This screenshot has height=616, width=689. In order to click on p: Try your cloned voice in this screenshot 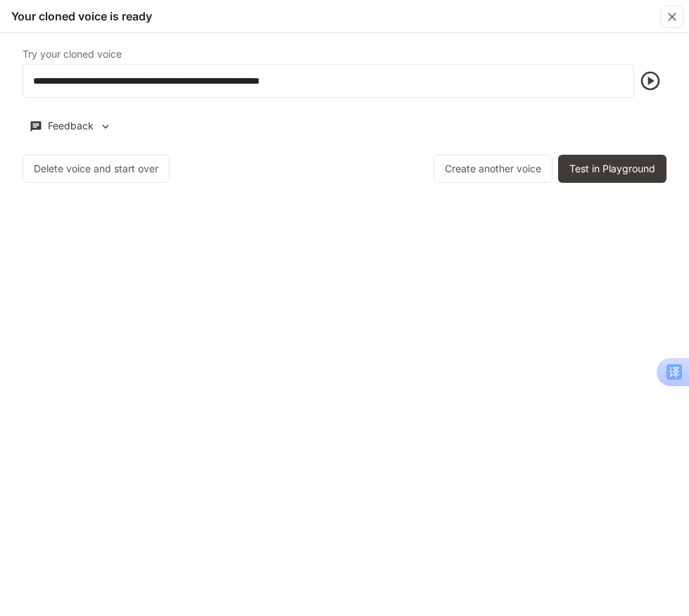, I will do `click(72, 55)`.